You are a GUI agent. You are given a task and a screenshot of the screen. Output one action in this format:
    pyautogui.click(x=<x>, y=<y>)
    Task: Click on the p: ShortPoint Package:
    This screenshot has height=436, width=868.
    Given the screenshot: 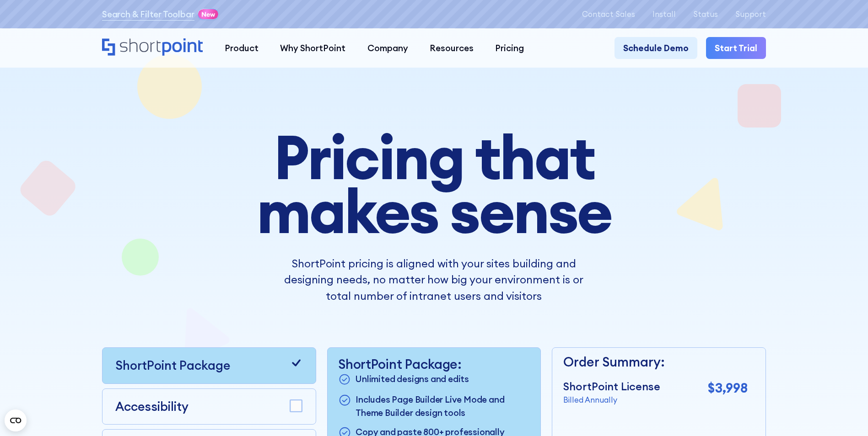 What is the action you would take?
    pyautogui.click(x=434, y=365)
    